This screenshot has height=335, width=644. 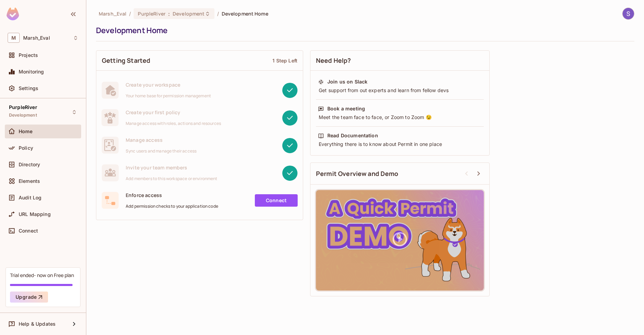 I want to click on span: Your home base for permission management, so click(x=168, y=96).